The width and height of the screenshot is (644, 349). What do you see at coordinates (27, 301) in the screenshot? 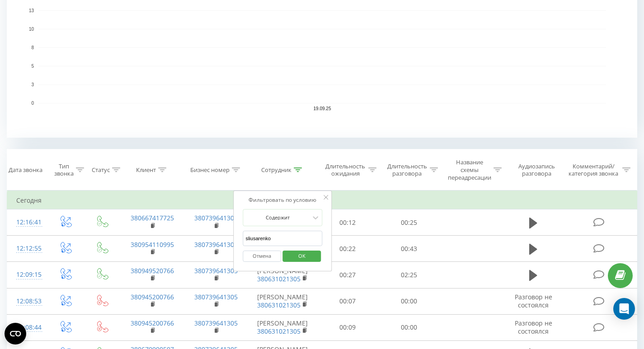
I see `div: 12:08:53` at bounding box center [27, 301].